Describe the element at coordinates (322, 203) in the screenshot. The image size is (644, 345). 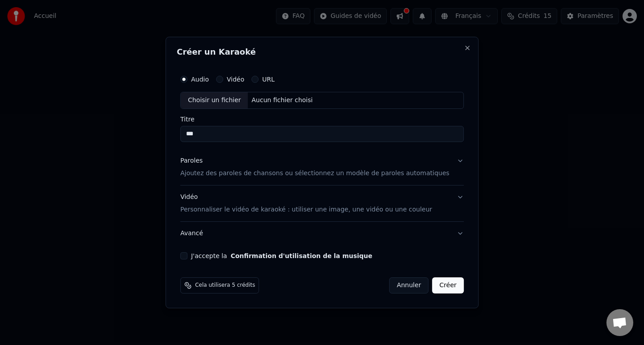
I see `button: VidéoPersonnaliser le vidéo de karaoké : utiliser une image, une vidéo ou une couleur` at that location.